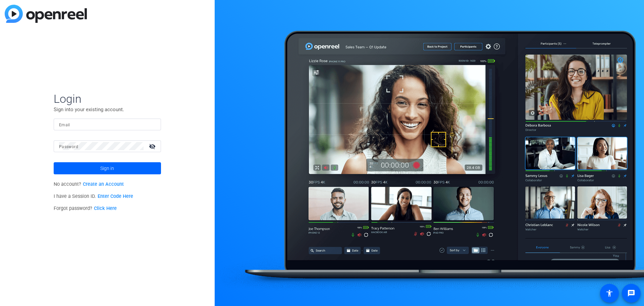 The image size is (644, 306). I want to click on mat-label: Password, so click(68, 147).